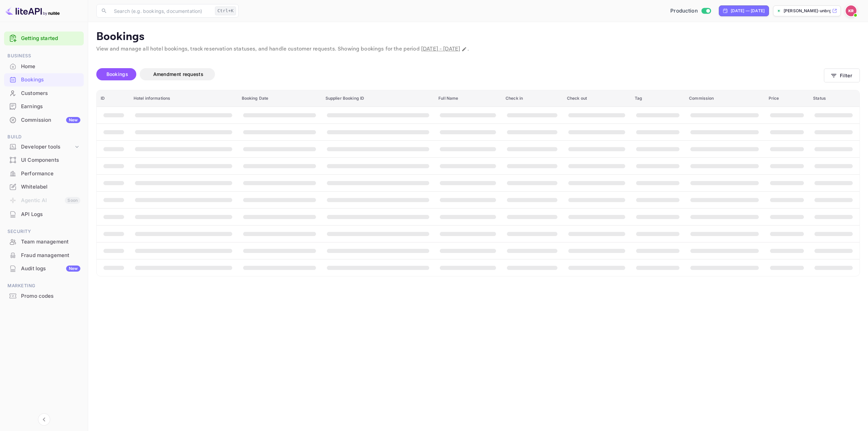 The height and width of the screenshot is (431, 868). I want to click on span: Business, so click(44, 56).